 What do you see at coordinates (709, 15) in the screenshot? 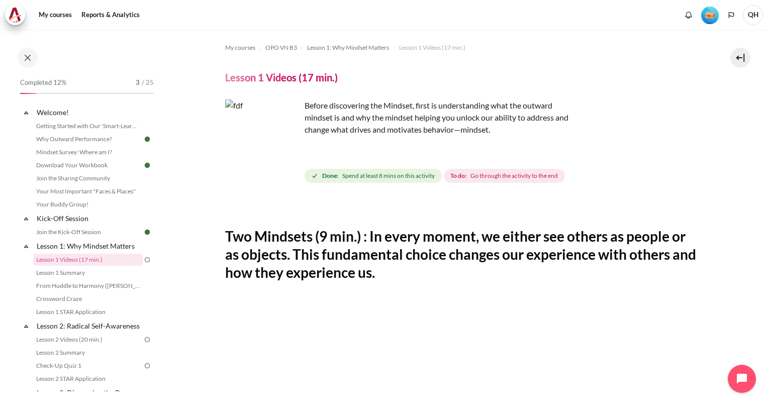
I see `div: Level #1` at bounding box center [709, 15].